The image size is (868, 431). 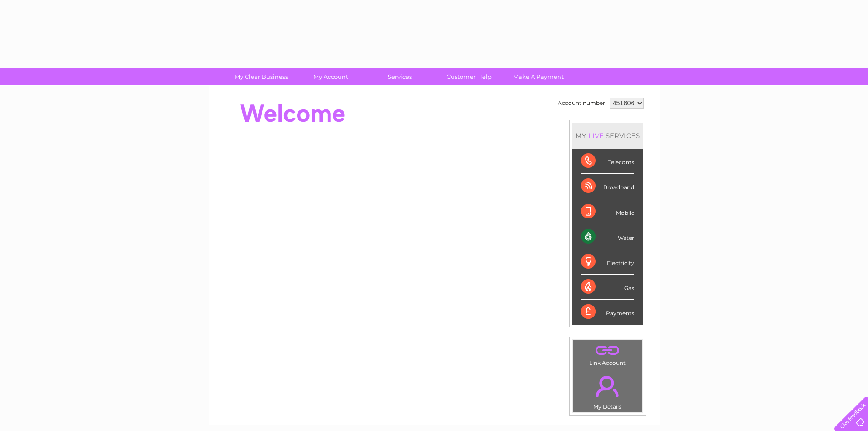 What do you see at coordinates (607, 390) in the screenshot?
I see `td: My Details` at bounding box center [607, 390].